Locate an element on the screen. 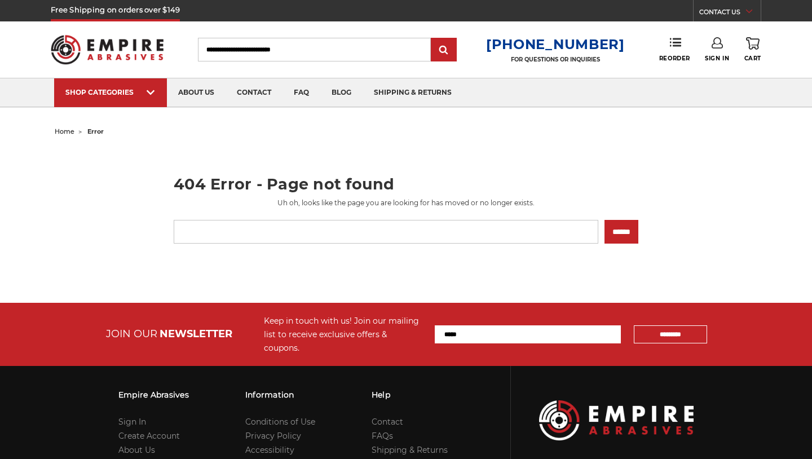  h3: Empire Abrasives is located at coordinates (153, 395).